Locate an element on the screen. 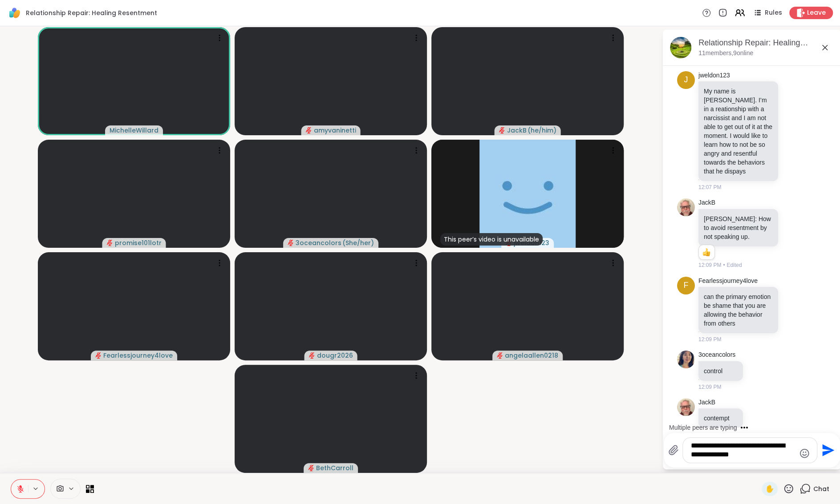  span: Relationship Repair: Healing Resentment is located at coordinates (91, 13).